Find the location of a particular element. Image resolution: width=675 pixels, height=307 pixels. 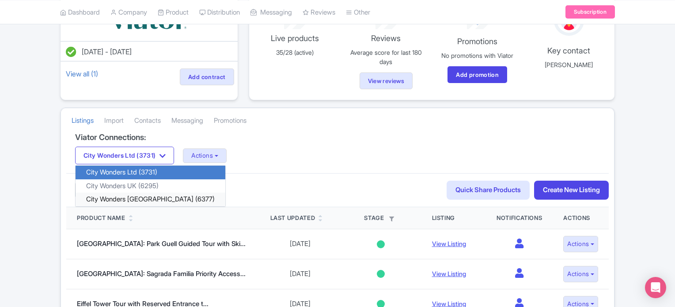

div: Last Updated is located at coordinates (293, 218).